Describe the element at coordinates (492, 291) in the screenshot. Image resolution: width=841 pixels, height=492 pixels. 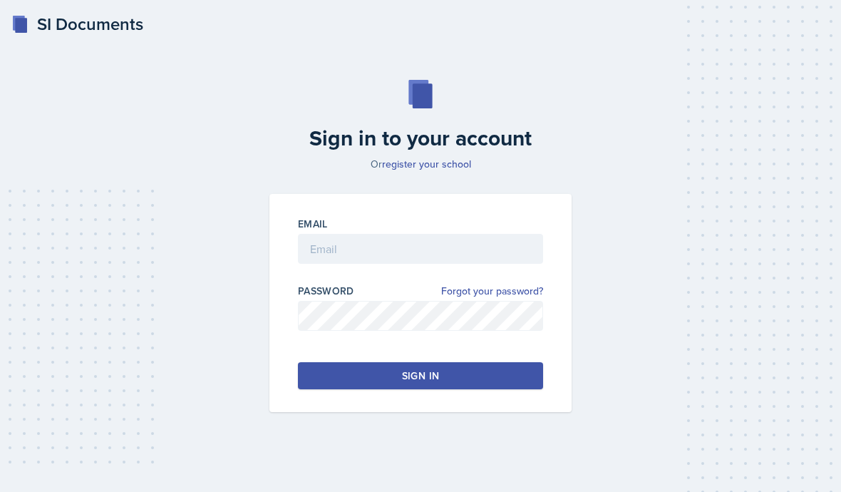
I see `a: Forgot your password?` at that location.